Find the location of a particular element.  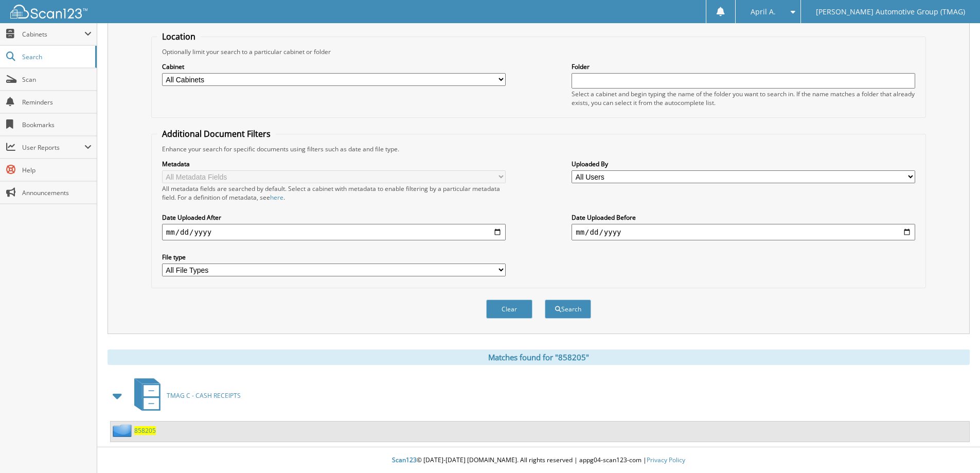

img: scan123-logo-white.svg is located at coordinates (49, 11).